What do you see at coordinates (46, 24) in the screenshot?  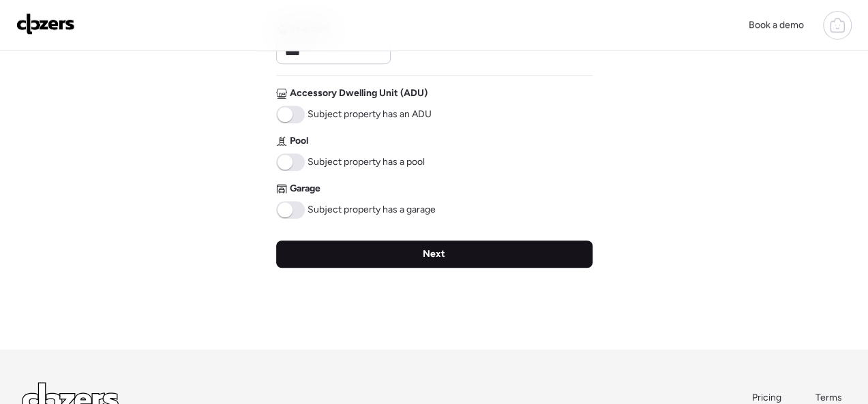 I see `img: Logo` at bounding box center [46, 24].